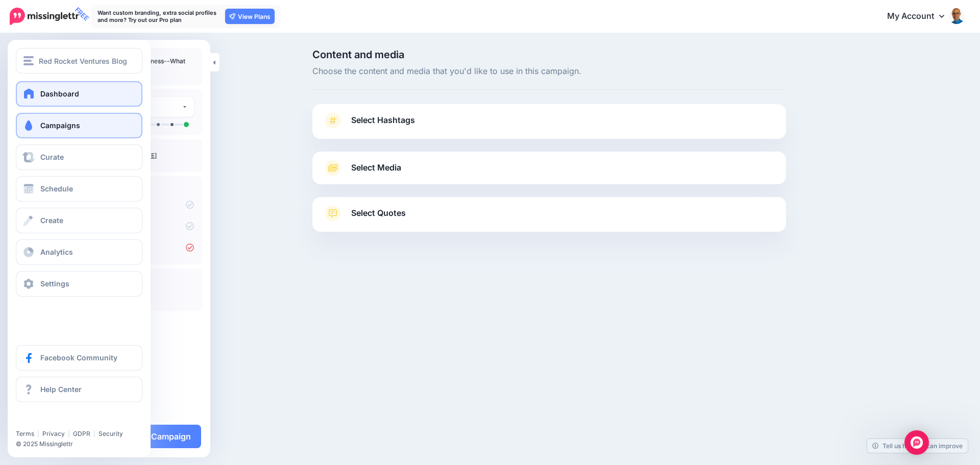  Describe the element at coordinates (921, 16) in the screenshot. I see `a: My Account` at that location.